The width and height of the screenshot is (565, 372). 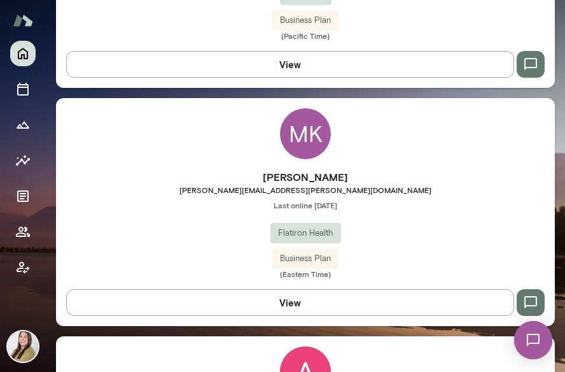 I want to click on span: Flatiron Health, so click(x=305, y=233).